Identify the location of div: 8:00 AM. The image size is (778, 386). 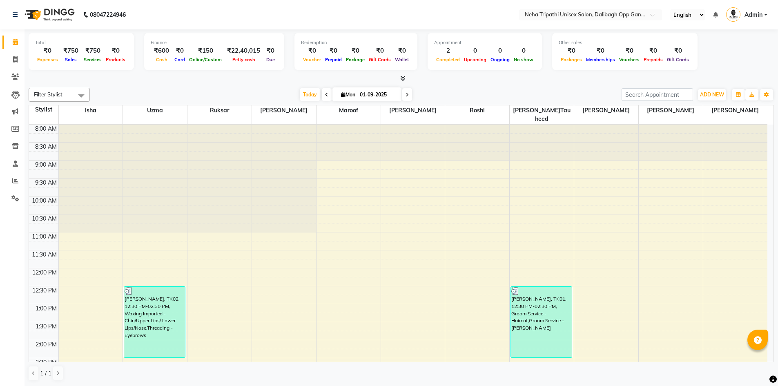
(46, 129).